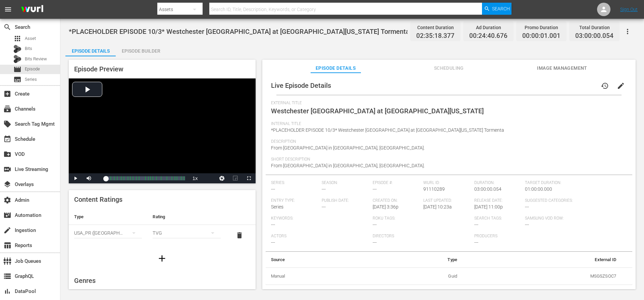 The height and width of the screenshot is (300, 644). What do you see at coordinates (301, 86) in the screenshot?
I see `span: Live Episode Details` at bounding box center [301, 86].